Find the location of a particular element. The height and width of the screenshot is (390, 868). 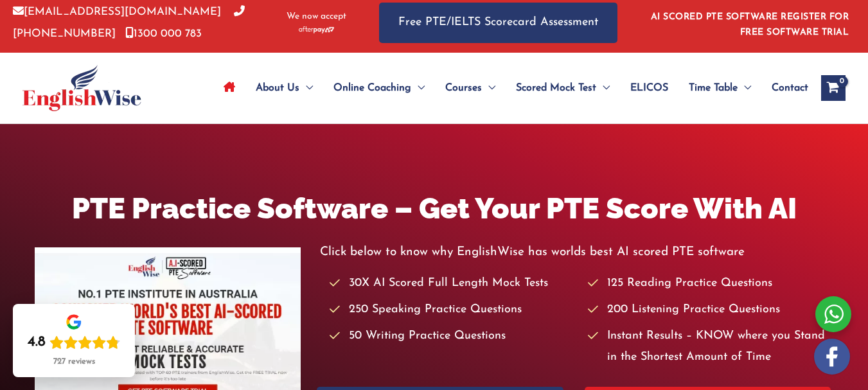

a: CoursesMenu Toggle is located at coordinates (470, 88).